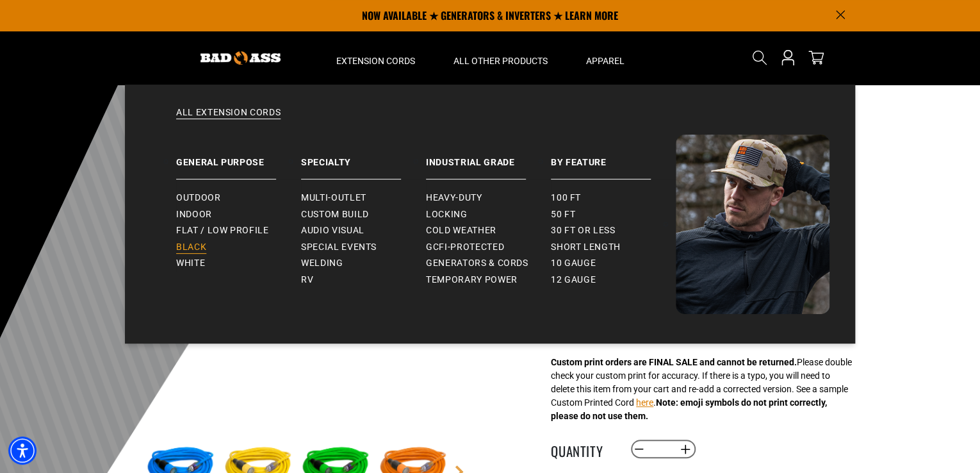  What do you see at coordinates (645, 402) in the screenshot?
I see `button: here` at bounding box center [645, 402].